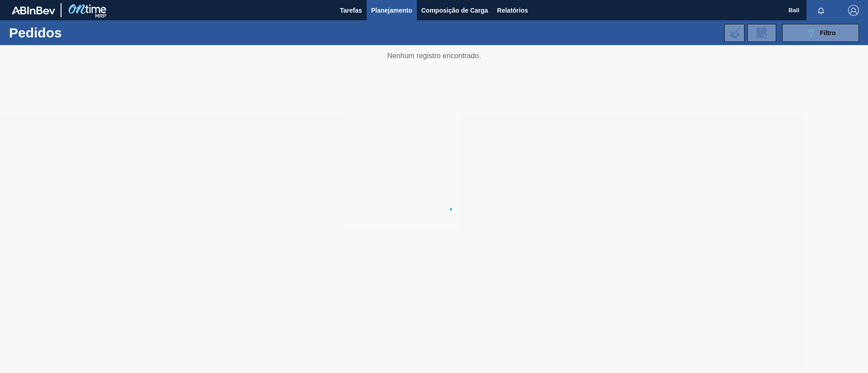  Describe the element at coordinates (853, 11) in the screenshot. I see `img: Logout` at that location.